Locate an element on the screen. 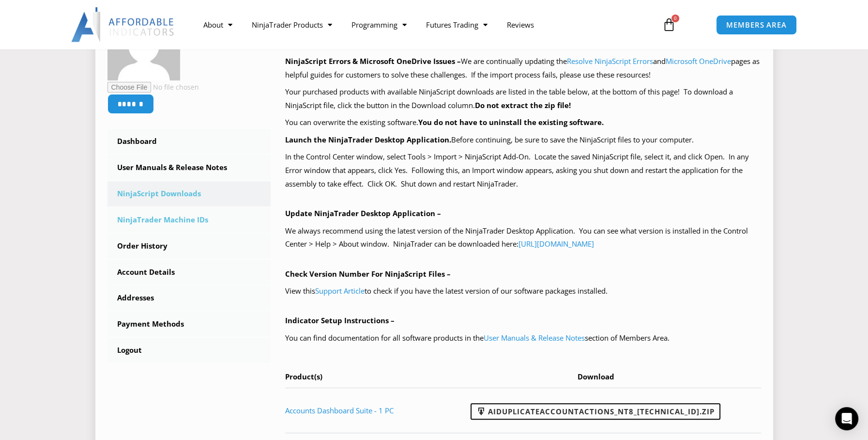 This screenshot has width=868, height=440. p: You can find documentation for all software products in the section of Members Area. is located at coordinates (523, 338).